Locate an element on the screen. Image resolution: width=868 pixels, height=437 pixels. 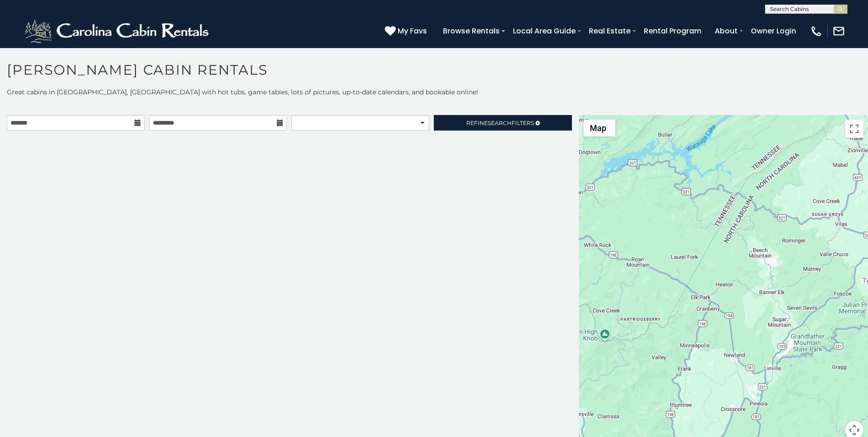
button: Change map style is located at coordinates (599, 128).